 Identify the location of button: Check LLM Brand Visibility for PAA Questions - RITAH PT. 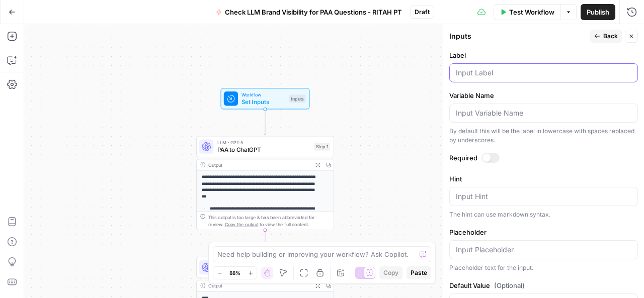
(309, 12).